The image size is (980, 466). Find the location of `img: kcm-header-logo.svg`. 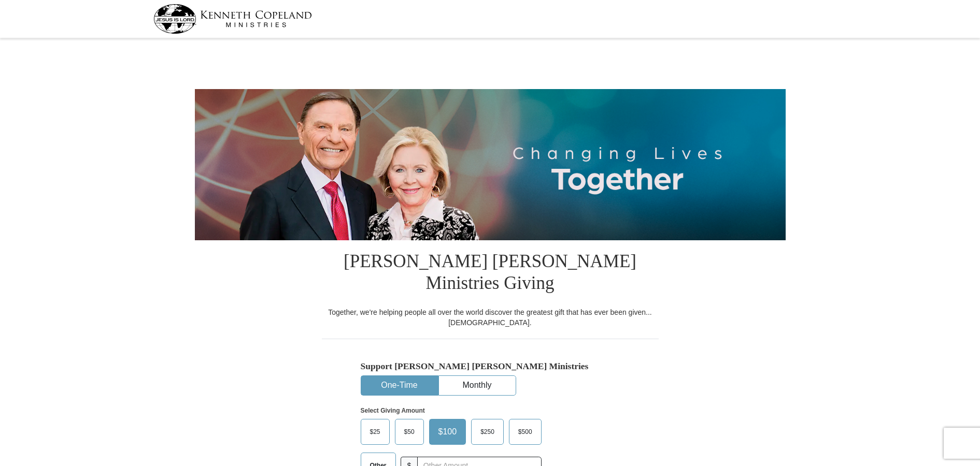

img: kcm-header-logo.svg is located at coordinates (233, 18).